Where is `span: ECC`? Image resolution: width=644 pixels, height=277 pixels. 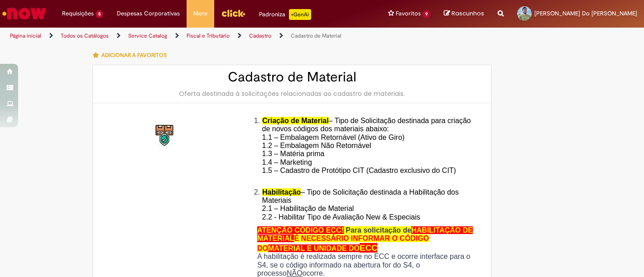 span: ECC is located at coordinates (368, 248).